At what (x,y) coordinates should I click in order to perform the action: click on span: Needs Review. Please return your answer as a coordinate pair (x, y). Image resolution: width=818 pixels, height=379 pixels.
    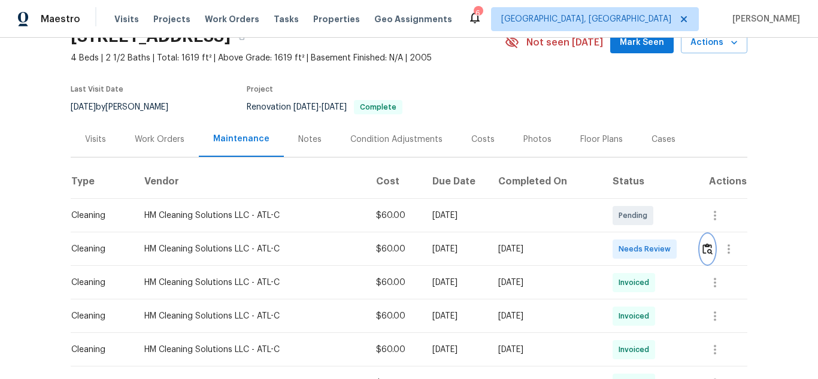
    Looking at the image, I should click on (647, 249).